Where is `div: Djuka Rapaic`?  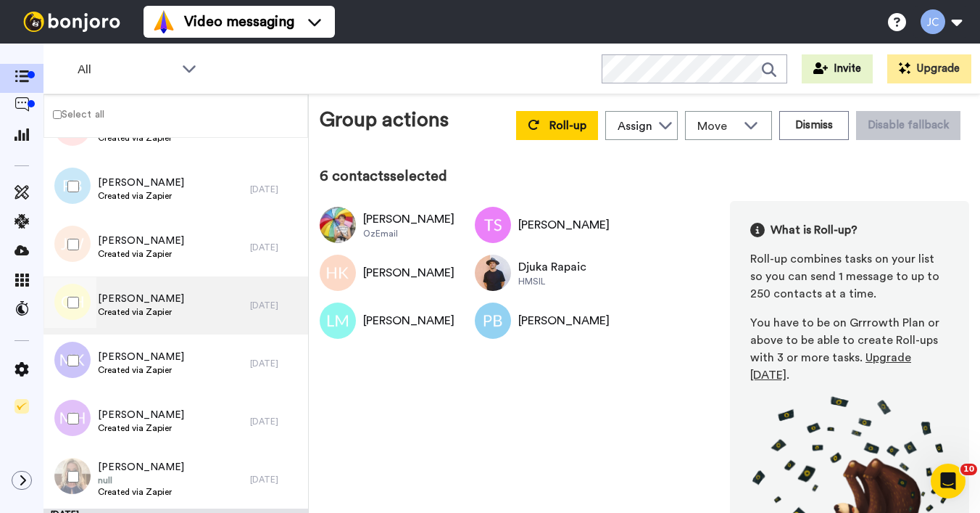 div: Djuka Rapaic is located at coordinates (552, 267).